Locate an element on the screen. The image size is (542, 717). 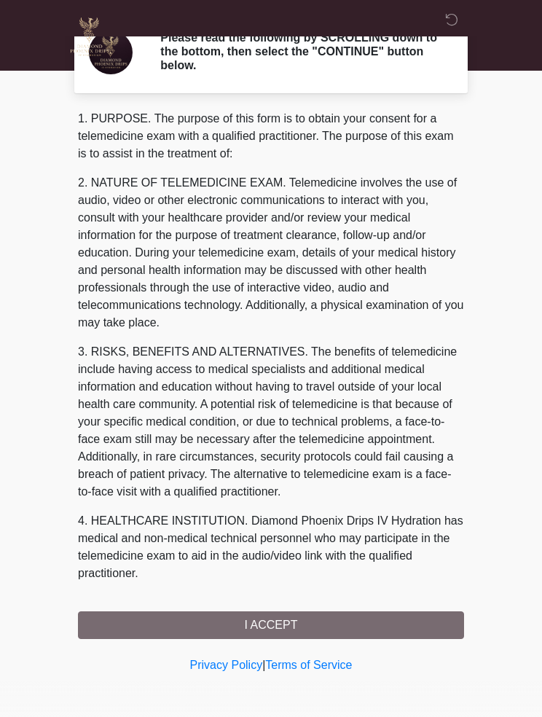
p: 3. RISKS, BENEFITS AND ALTERNATIVES. The benefits of telemedicine include having access to medica... is located at coordinates (271, 422).